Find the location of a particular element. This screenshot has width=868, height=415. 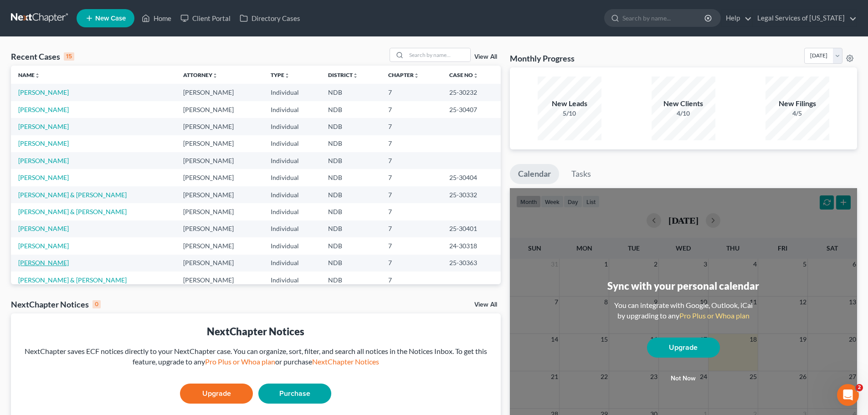

span: New Case is located at coordinates (110, 18).